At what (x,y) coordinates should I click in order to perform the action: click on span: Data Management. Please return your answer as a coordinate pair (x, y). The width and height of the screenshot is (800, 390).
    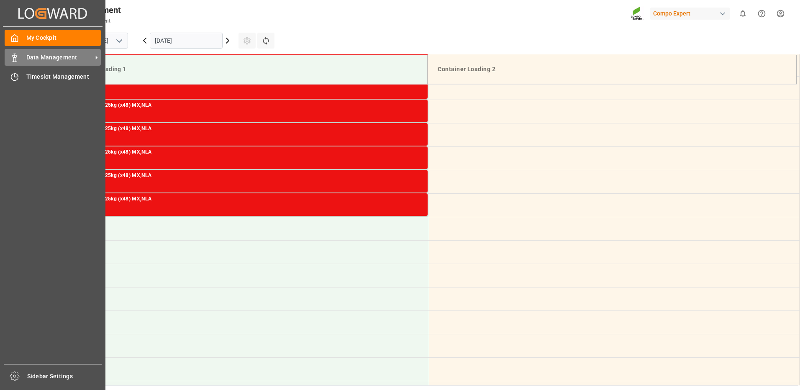
    Looking at the image, I should click on (59, 57).